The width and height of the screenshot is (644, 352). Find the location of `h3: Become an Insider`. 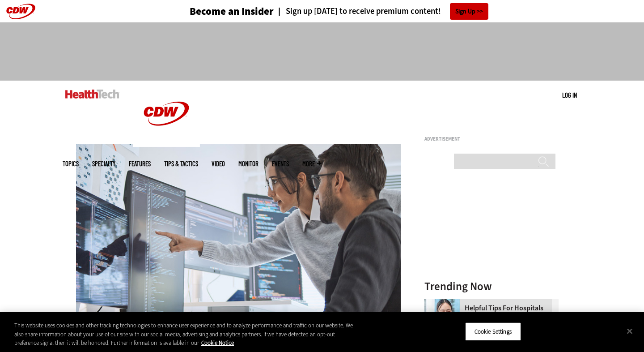

h3: Become an Insider is located at coordinates (232, 11).